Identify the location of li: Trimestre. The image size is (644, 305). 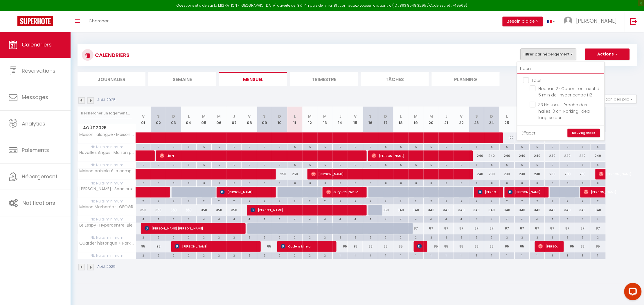
(324, 79).